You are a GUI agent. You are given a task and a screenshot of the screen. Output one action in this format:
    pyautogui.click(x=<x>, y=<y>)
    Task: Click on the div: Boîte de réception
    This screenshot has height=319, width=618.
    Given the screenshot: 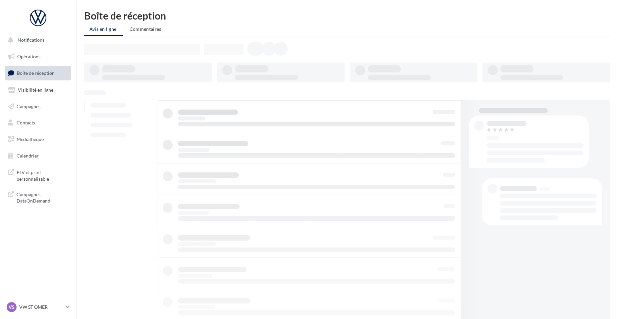 What is the action you would take?
    pyautogui.click(x=347, y=16)
    